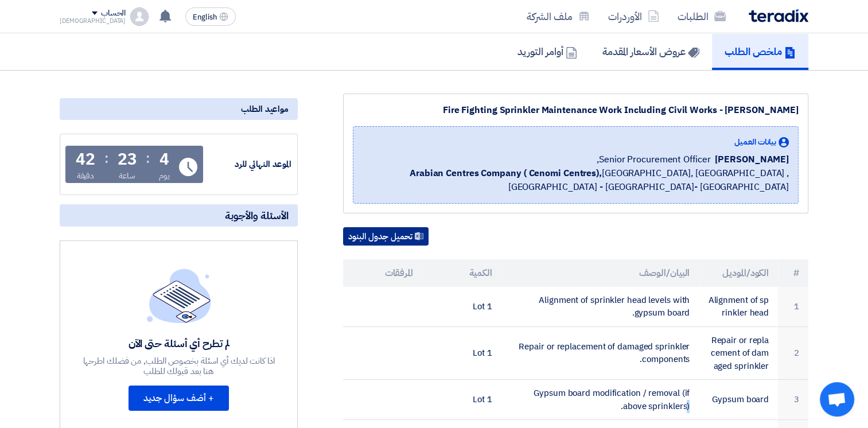 The height and width of the screenshot is (428, 868). I want to click on img: Teradix logo, so click(779, 16).